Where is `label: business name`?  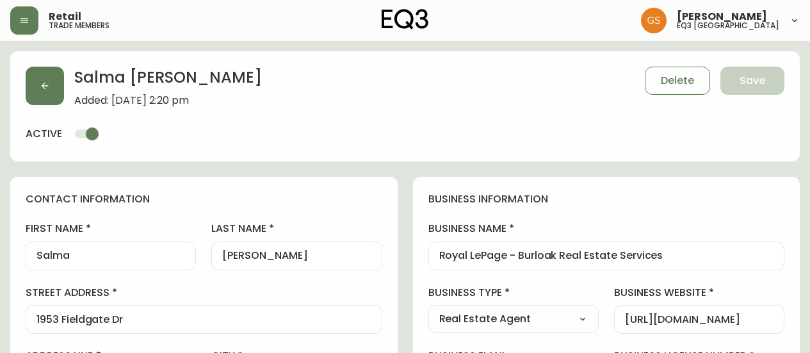
label: business name is located at coordinates (606, 228).